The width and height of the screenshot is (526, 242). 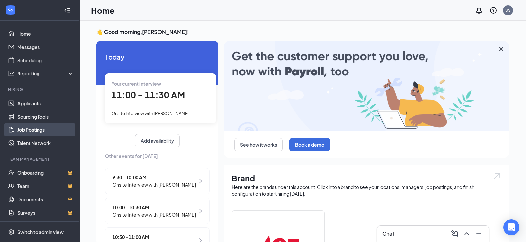 I want to click on div: Hiring, so click(x=40, y=90).